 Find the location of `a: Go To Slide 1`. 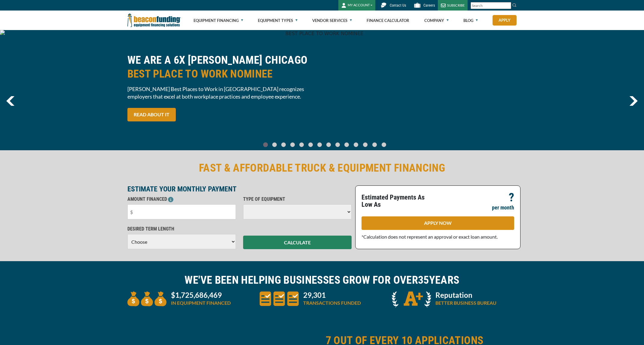

a: Go To Slide 1 is located at coordinates (275, 144).